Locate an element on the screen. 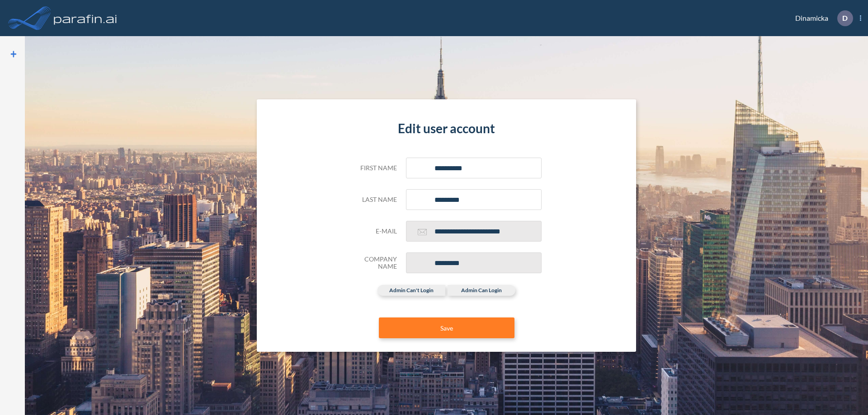 The height and width of the screenshot is (415, 868). h5: Company Name is located at coordinates (374, 263).